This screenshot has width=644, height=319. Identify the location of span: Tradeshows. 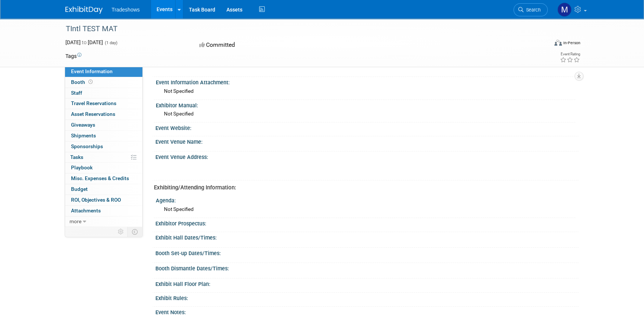
(125, 10).